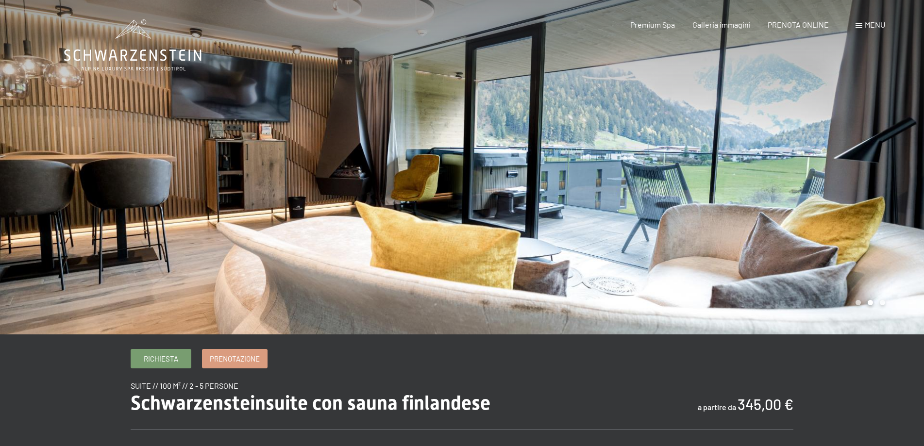 Image resolution: width=924 pixels, height=446 pixels. I want to click on a: Galleria immagini, so click(721, 24).